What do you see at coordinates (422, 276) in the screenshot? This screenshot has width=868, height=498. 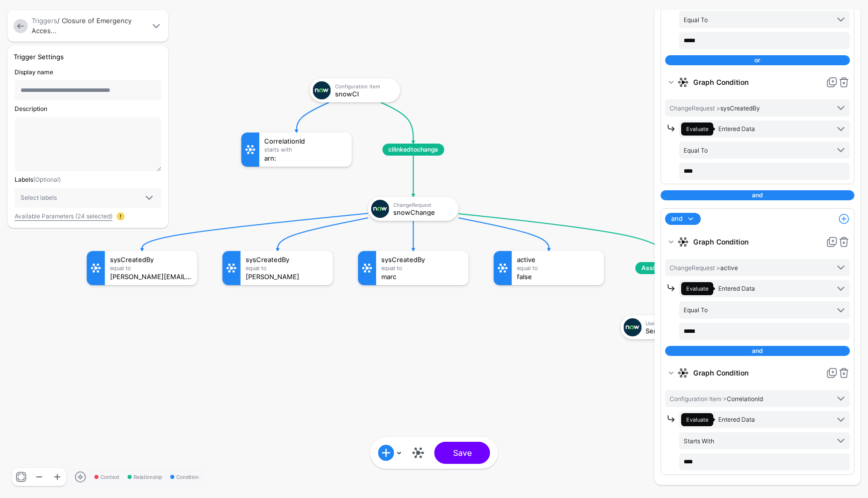 I see `div: marc` at bounding box center [422, 276].